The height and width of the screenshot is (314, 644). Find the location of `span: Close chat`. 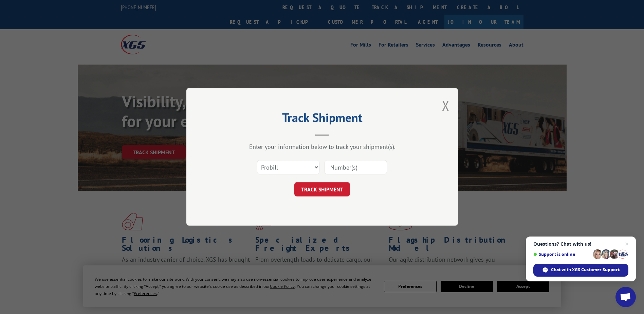

span: Close chat is located at coordinates (627, 244).